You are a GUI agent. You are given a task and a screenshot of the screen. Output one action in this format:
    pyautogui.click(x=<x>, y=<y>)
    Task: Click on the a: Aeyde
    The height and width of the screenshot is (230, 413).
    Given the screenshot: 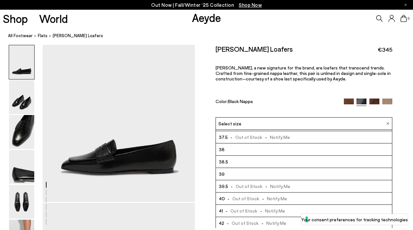 What is the action you would take?
    pyautogui.click(x=207, y=17)
    